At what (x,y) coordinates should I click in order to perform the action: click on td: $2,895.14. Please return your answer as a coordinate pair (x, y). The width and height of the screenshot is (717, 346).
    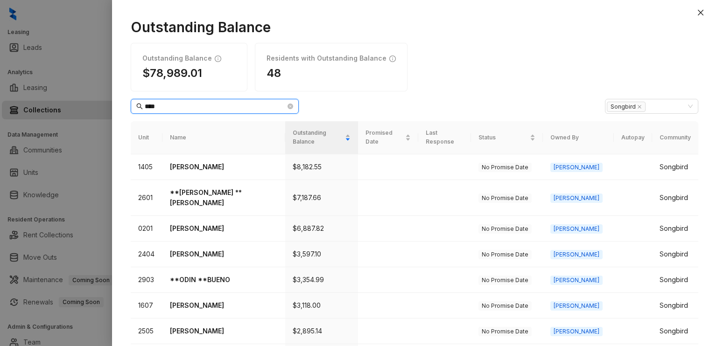
    Looking at the image, I should click on (322, 331).